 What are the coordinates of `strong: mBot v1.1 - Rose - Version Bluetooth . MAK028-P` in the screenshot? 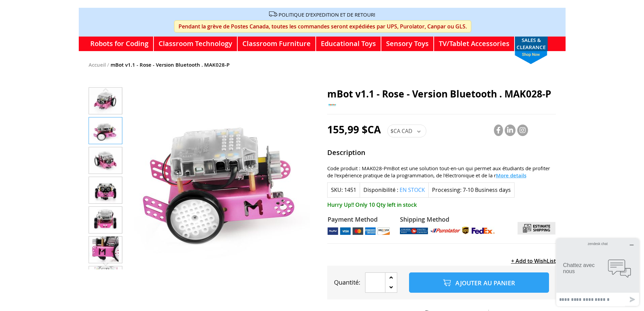 It's located at (170, 65).